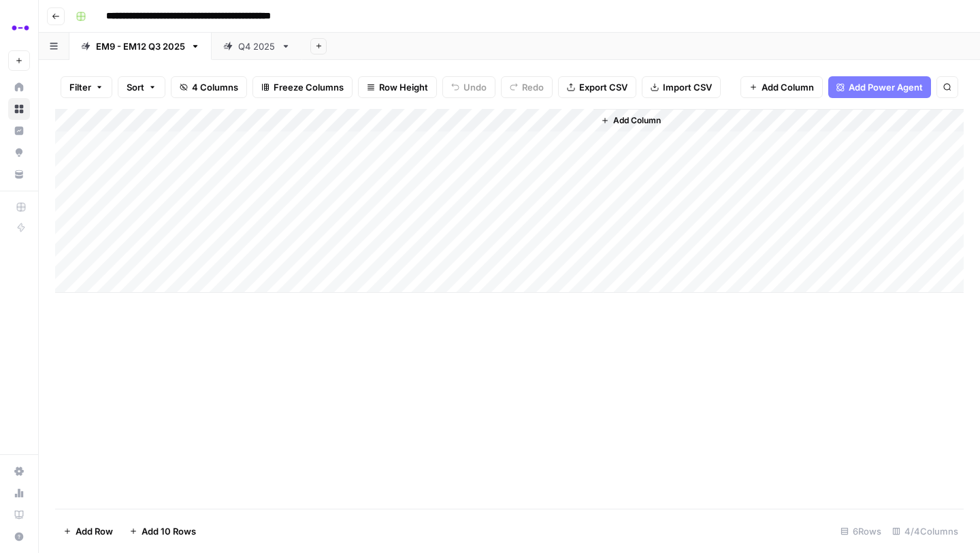 This screenshot has height=553, width=980. What do you see at coordinates (19, 537) in the screenshot?
I see `button: Help + Support` at bounding box center [19, 537].